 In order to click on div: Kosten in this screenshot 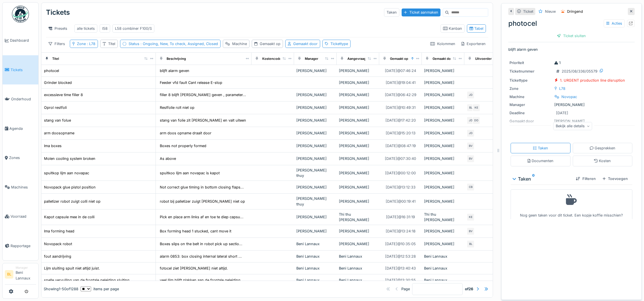, I will do `click(603, 161)`.